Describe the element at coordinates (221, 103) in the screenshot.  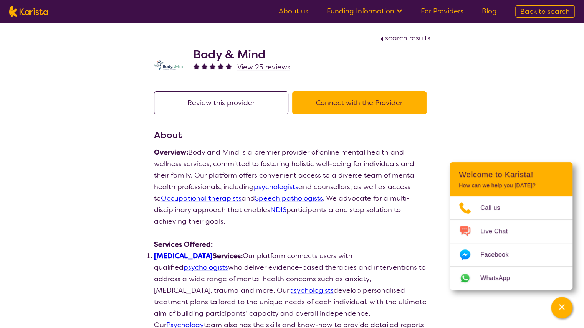
I see `button: Review this provider` at that location.